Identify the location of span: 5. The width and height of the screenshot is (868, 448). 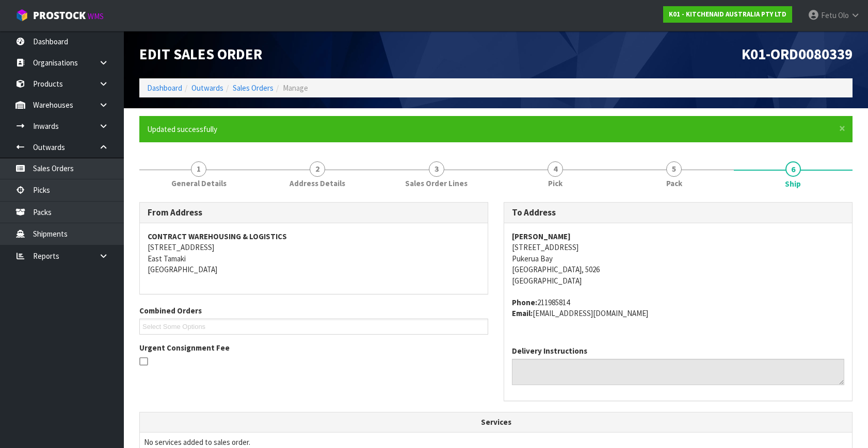
(674, 169).